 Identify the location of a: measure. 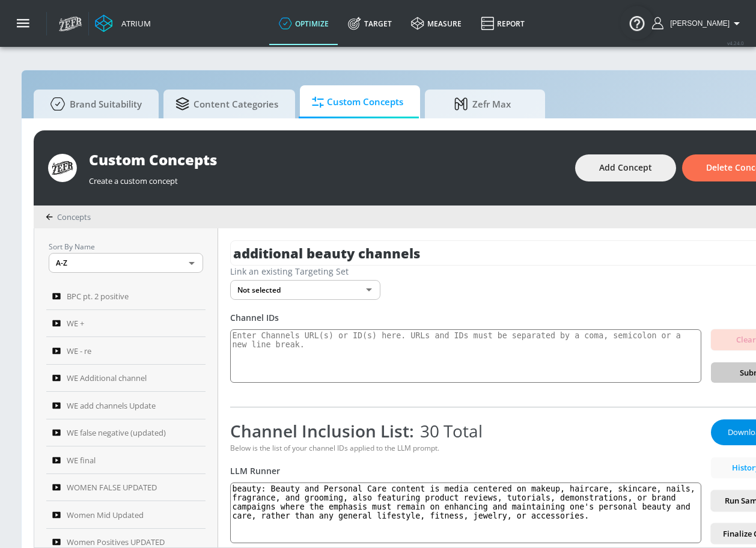
(436, 23).